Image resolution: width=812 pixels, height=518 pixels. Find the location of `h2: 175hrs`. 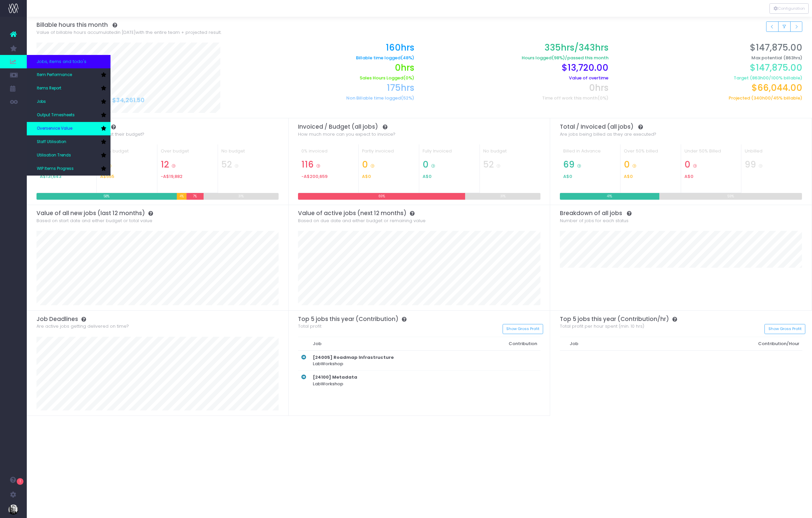

h2: 175hrs is located at coordinates (322, 88).